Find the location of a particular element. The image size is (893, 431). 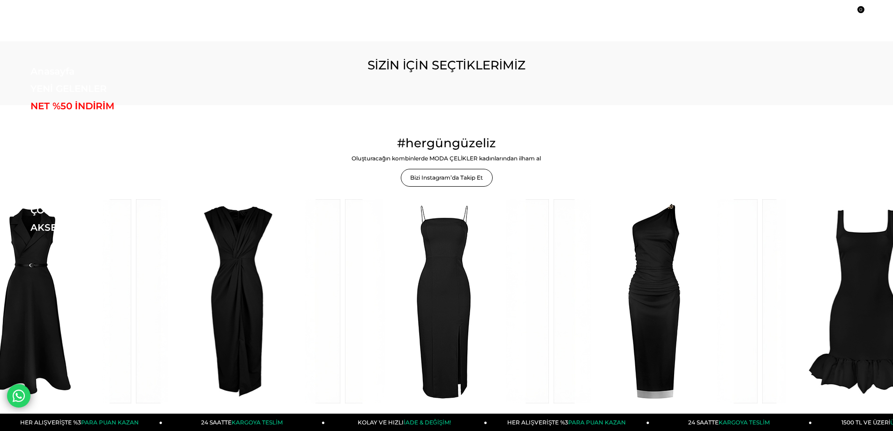

img: logo is located at coordinates (59, 14).